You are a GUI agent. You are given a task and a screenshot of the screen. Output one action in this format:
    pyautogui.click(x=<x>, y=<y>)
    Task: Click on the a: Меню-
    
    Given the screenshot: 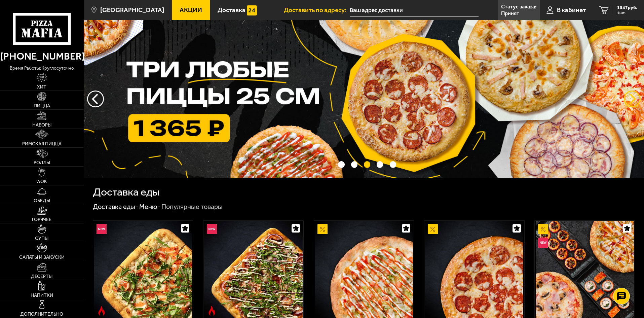 What is the action you would take?
    pyautogui.click(x=150, y=206)
    